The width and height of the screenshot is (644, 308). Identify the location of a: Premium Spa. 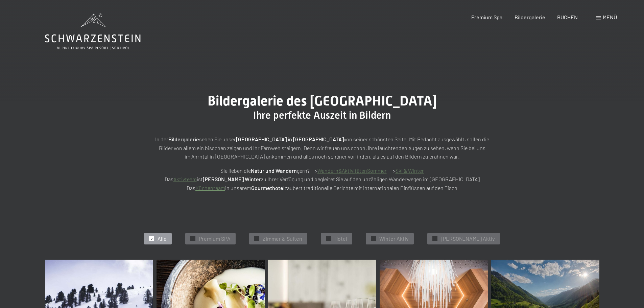
(487, 17).